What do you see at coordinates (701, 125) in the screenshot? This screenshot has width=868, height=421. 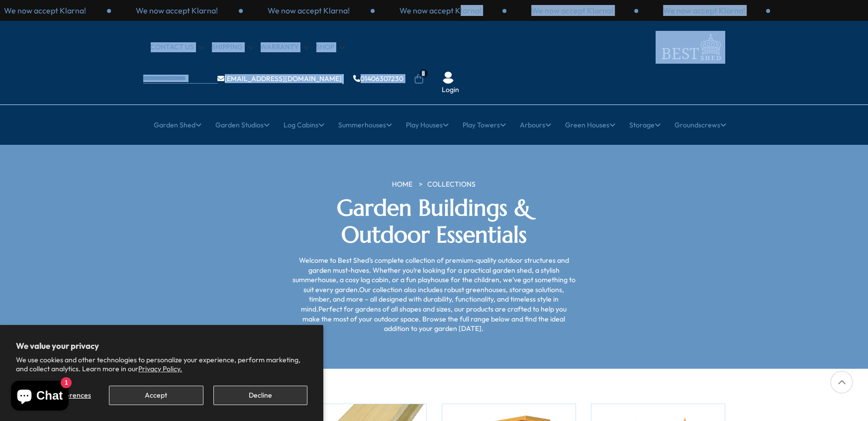 I see `a: Groundscrews` at bounding box center [701, 125].